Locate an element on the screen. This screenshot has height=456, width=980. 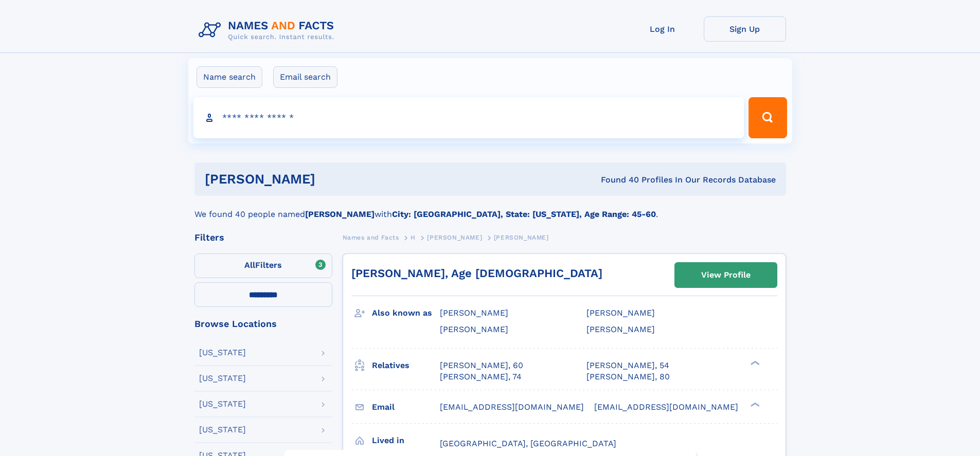
div: Browse Locations is located at coordinates (263, 324).